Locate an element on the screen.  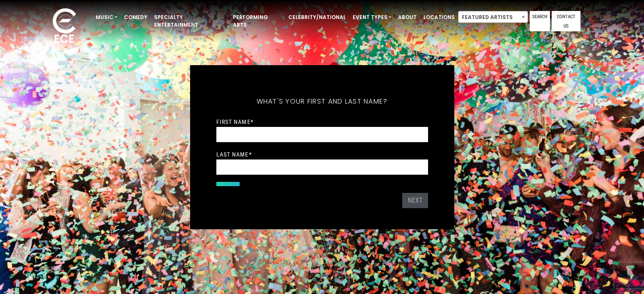
a: Contact Us is located at coordinates (566, 21).